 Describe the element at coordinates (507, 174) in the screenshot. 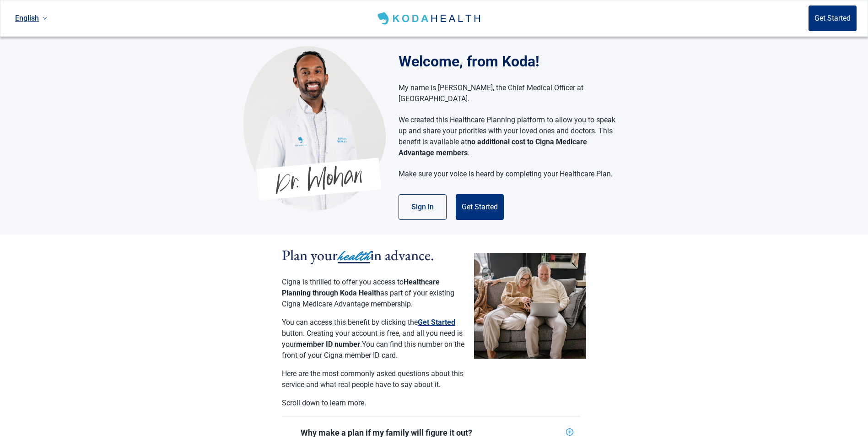

I see `p: Make sure your voice is heard by completing your Healthcare Plan.` at that location.